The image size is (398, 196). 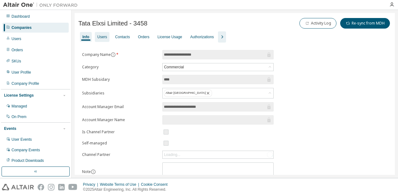 I want to click on img: linkedin.svg, so click(x=61, y=187).